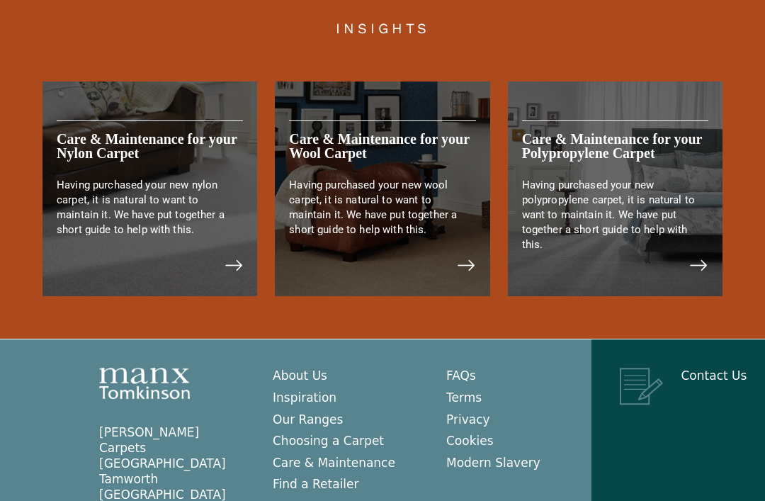 The image size is (765, 501). Describe the element at coordinates (334, 463) in the screenshot. I see `a: Care & Maintenance` at that location.